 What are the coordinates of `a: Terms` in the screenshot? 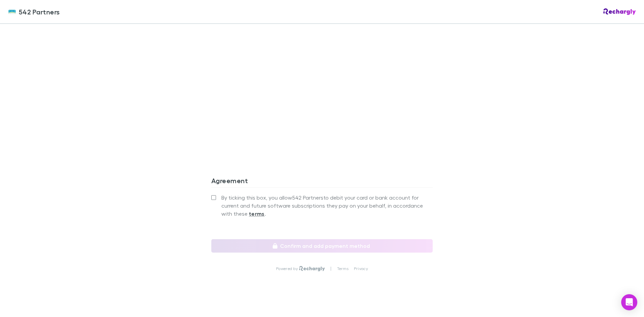 It's located at (343, 268).